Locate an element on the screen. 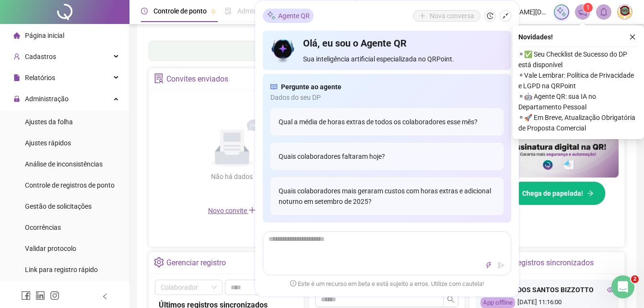  span: ⚬ 🚀 Em Breve, Atualização Obrigatória de Proposta Comercial is located at coordinates (578, 123).